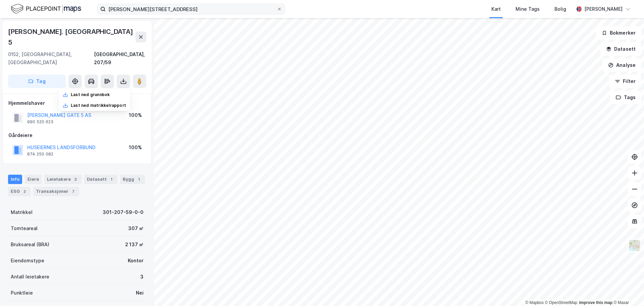  I want to click on div: Bruksareal (BRA), so click(30, 245).